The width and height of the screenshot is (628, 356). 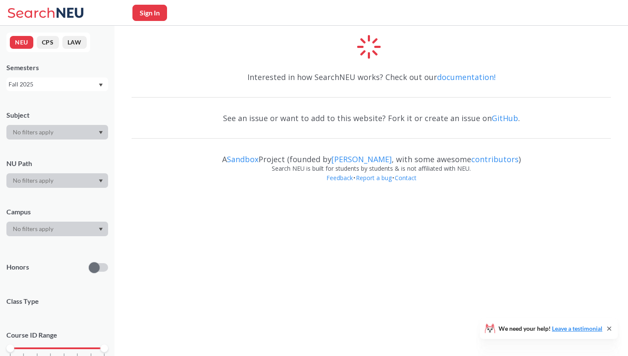 I want to click on div: See an issue or want to add to this website? Fork it or create an issue on ., so click(x=371, y=118).